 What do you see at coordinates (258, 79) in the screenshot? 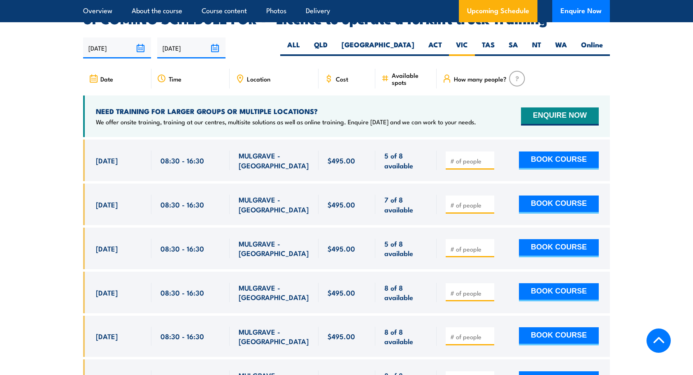
I see `span: Location` at bounding box center [258, 79].